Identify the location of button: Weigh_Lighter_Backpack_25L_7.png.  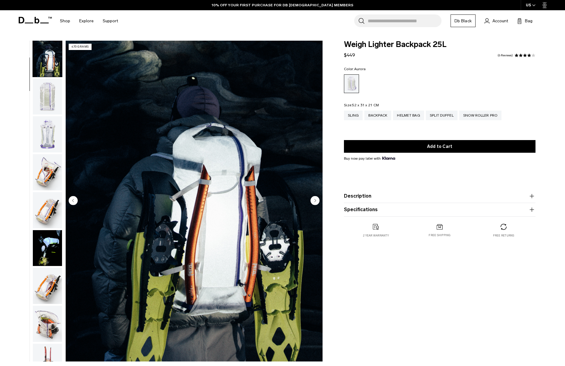
(47, 324).